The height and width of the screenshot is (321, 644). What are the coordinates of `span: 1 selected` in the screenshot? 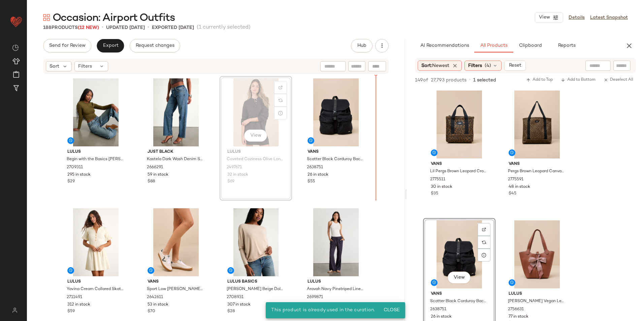 It's located at (485, 80).